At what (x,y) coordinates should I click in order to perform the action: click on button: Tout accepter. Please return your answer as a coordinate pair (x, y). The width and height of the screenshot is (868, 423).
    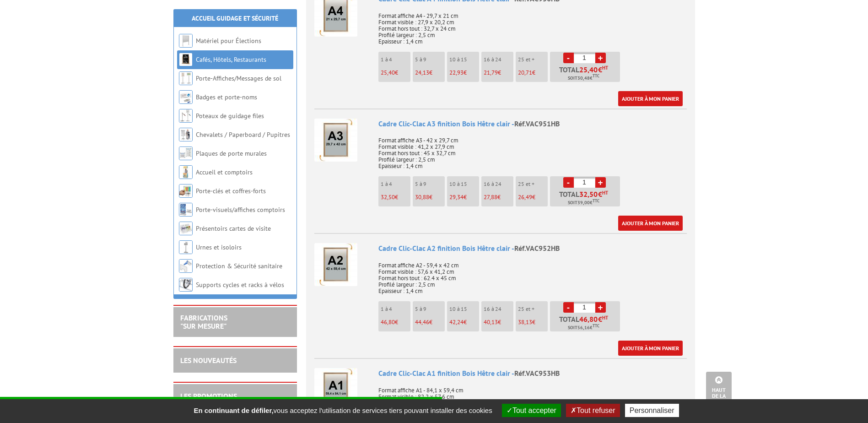
    Looking at the image, I should click on (531, 411).